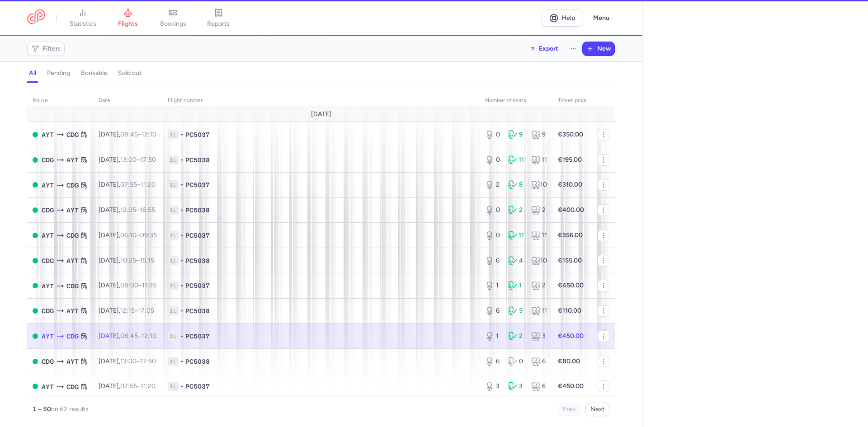 This screenshot has width=868, height=427. What do you see at coordinates (516, 311) in the screenshot?
I see `div: 5` at bounding box center [516, 311].